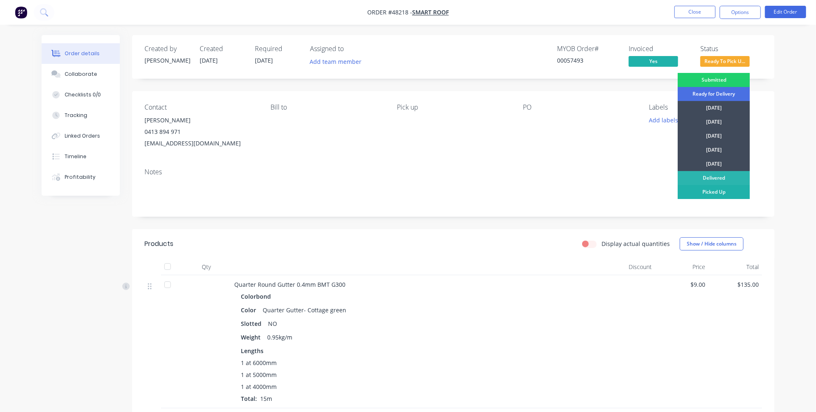 This screenshot has height=412, width=816. Describe the element at coordinates (430, 12) in the screenshot. I see `a: Smart Roof` at that location.